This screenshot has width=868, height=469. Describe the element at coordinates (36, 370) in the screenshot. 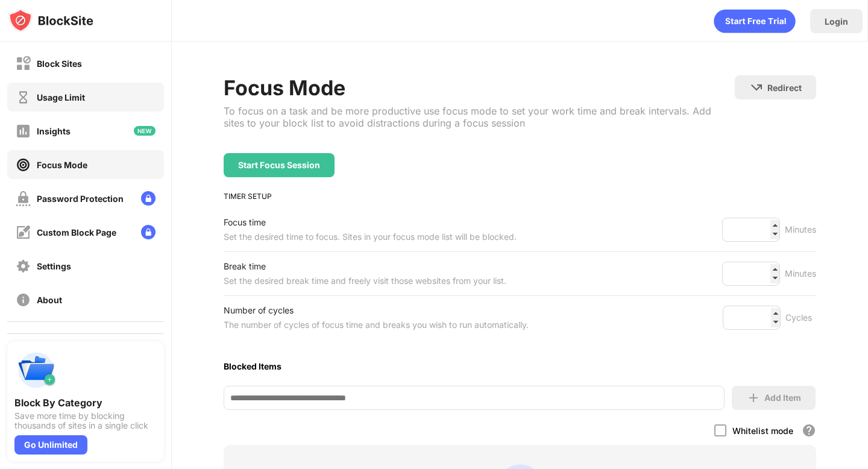

I see `img: push-categories.svg` at that location.